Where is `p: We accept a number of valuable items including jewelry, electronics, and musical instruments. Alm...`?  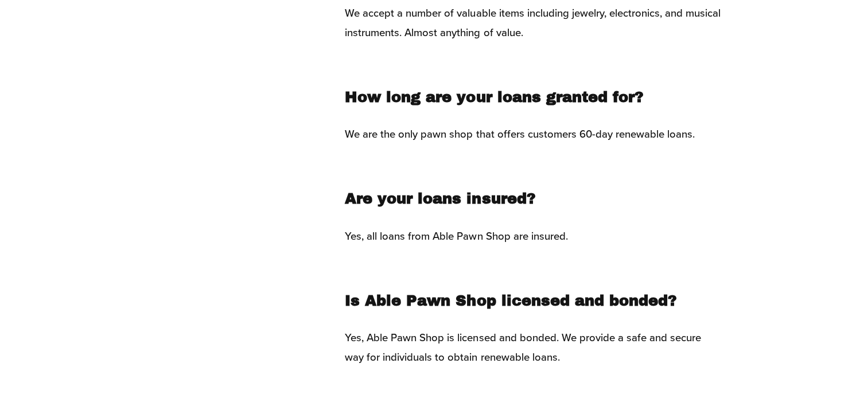 p: We accept a number of valuable items including jewelry, electronics, and musical instruments. Alm... is located at coordinates (532, 22).